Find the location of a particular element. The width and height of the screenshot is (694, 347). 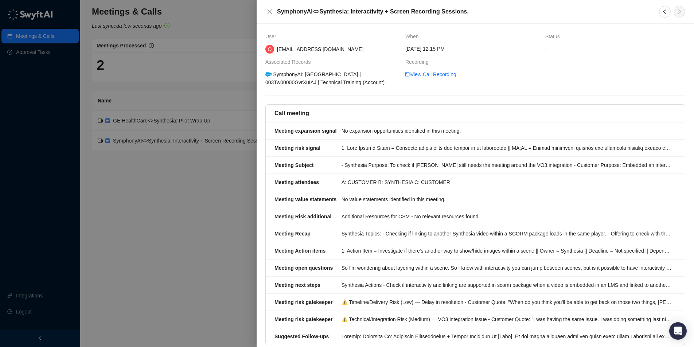

h5: Call meeting is located at coordinates (291, 113).